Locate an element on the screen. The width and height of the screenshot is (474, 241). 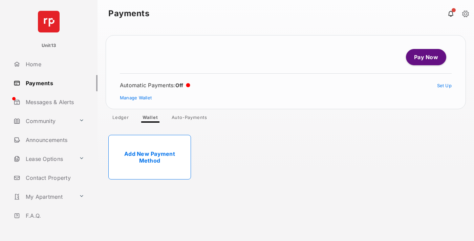
a: My Apartment is located at coordinates (43, 197).